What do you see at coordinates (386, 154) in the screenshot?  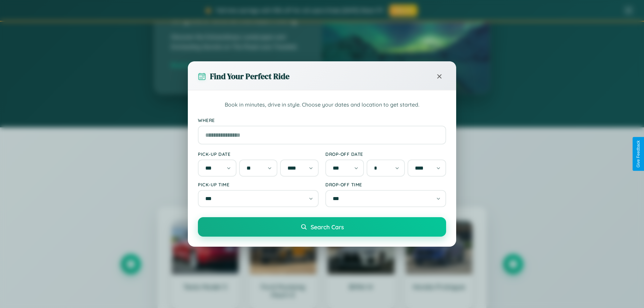 I see `label: Drop-off Date` at bounding box center [386, 154].